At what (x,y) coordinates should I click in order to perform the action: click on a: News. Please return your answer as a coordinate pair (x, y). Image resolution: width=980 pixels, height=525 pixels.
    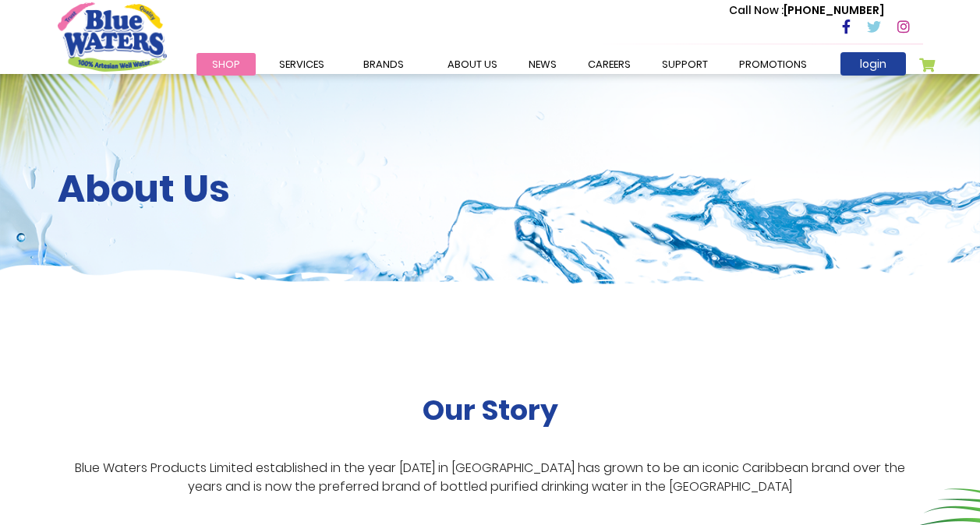
    Looking at the image, I should click on (542, 63).